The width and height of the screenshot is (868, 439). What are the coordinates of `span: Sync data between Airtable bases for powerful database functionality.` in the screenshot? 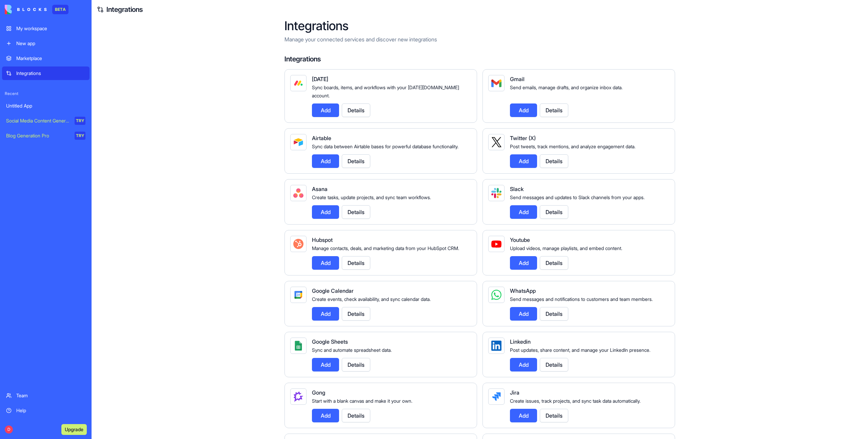 It's located at (385, 146).